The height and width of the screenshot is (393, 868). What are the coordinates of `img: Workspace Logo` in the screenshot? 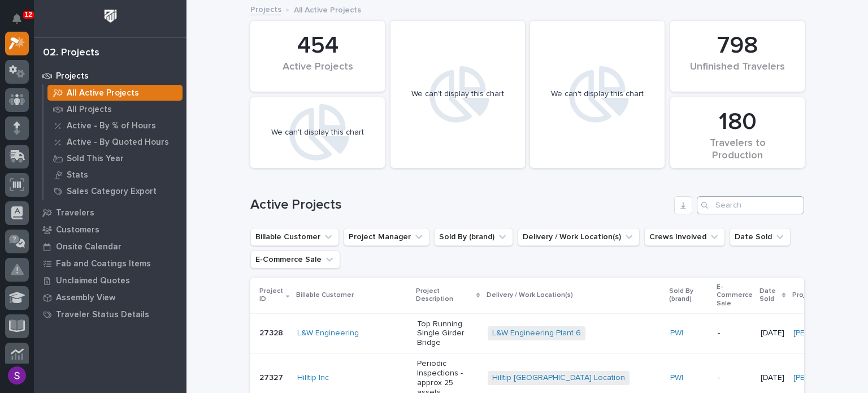 It's located at (110, 16).